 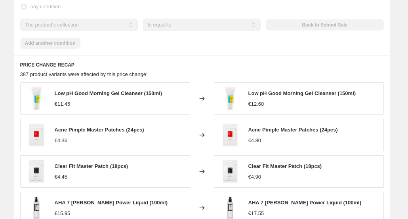 What do you see at coordinates (256, 213) in the screenshot?
I see `span: €17.55` at bounding box center [256, 213].